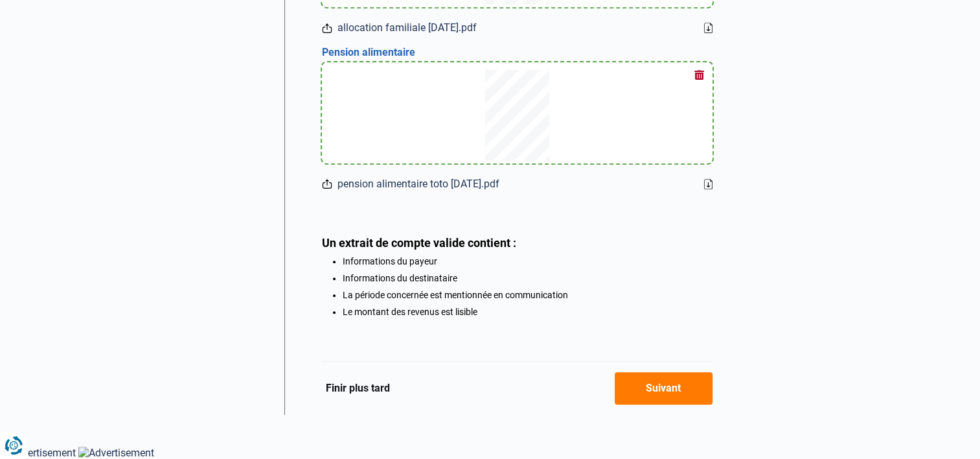 The image size is (980, 459). I want to click on li: Informations du payeur, so click(527, 261).